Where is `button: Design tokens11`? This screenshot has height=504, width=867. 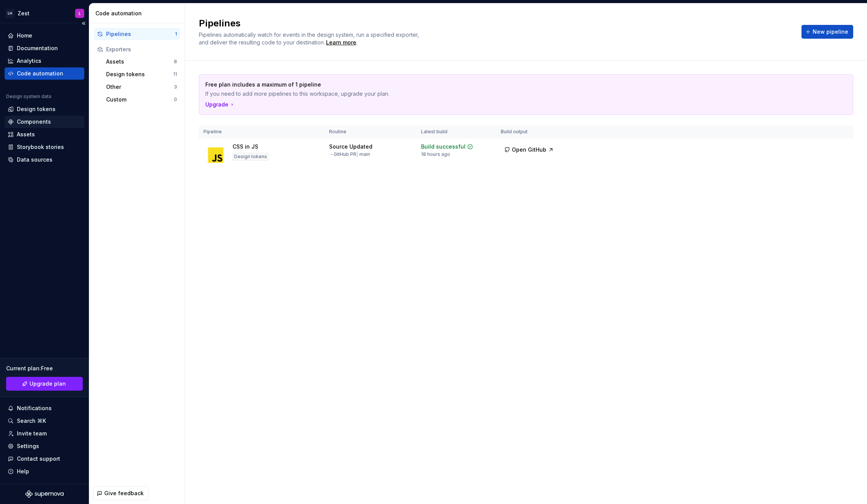 button: Design tokens11 is located at coordinates (141, 74).